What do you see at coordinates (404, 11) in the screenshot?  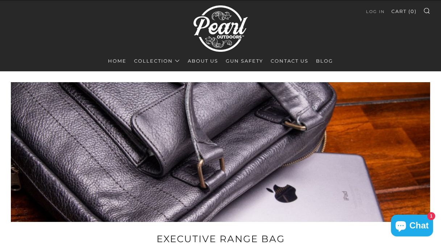 I see `a: Cart (0)` at bounding box center [404, 11].